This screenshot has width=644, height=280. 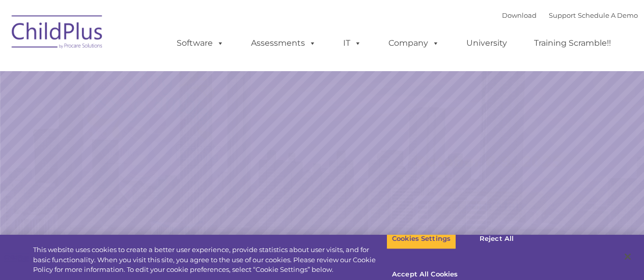 What do you see at coordinates (57, 34) in the screenshot?
I see `img: ChildPlus by Procare Solutions` at bounding box center [57, 34].